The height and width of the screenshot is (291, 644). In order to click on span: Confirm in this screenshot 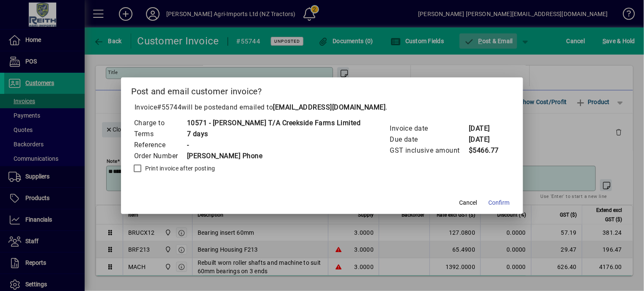, I will do `click(499, 202)`.